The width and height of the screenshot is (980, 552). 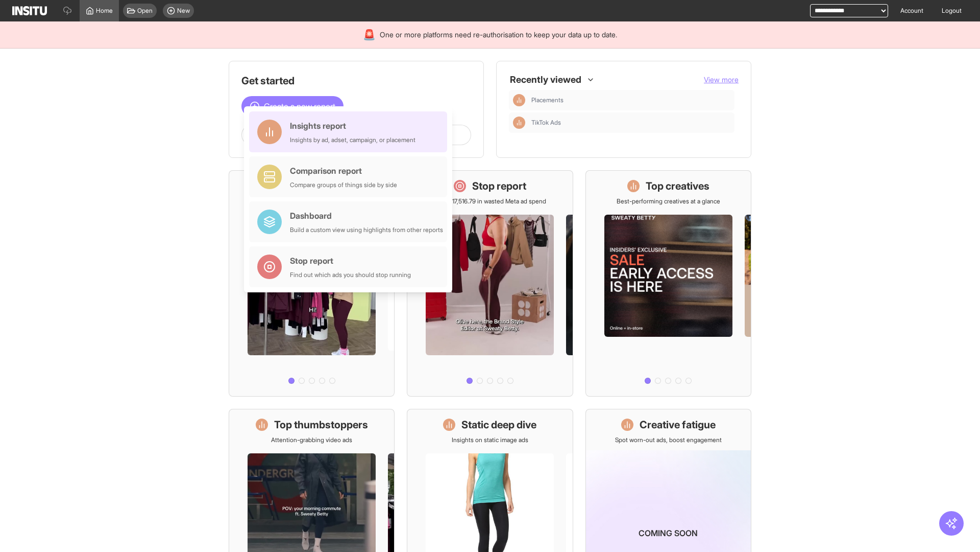 What do you see at coordinates (350, 261) in the screenshot?
I see `div: Stop report` at bounding box center [350, 261].